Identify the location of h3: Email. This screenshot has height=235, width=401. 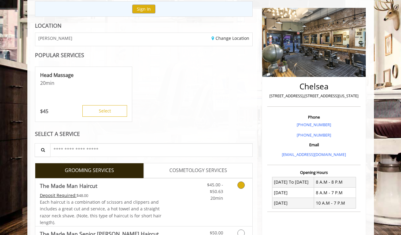
(314, 145).